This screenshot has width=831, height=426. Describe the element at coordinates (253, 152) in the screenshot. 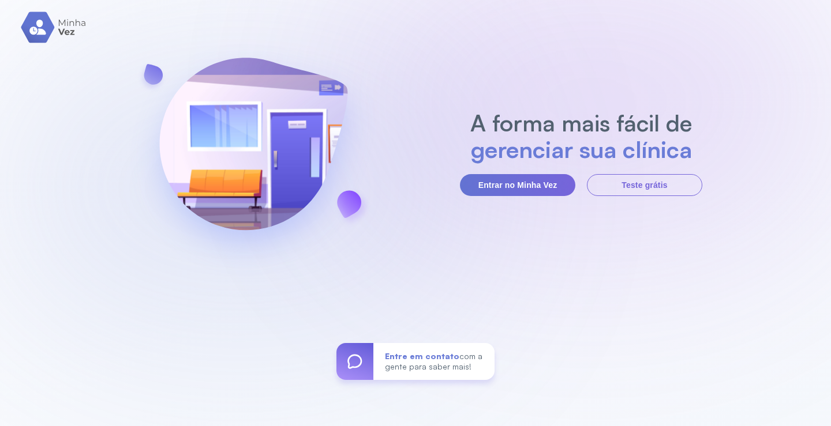

I see `img: banner-login.svg` at that location.